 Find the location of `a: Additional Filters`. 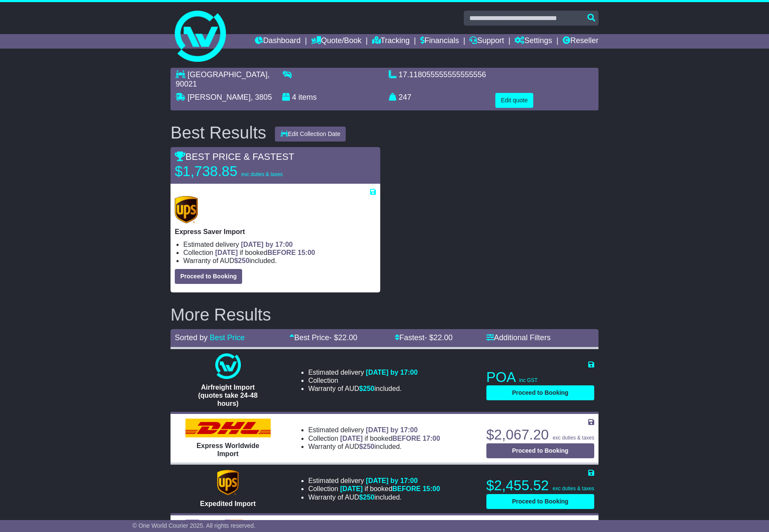

a: Additional Filters is located at coordinates (518, 338).